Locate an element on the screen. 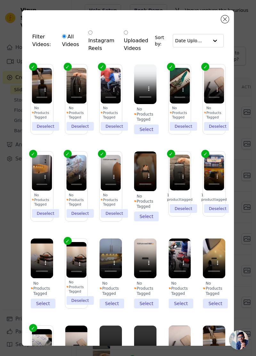  a: Open chat is located at coordinates (239, 340).